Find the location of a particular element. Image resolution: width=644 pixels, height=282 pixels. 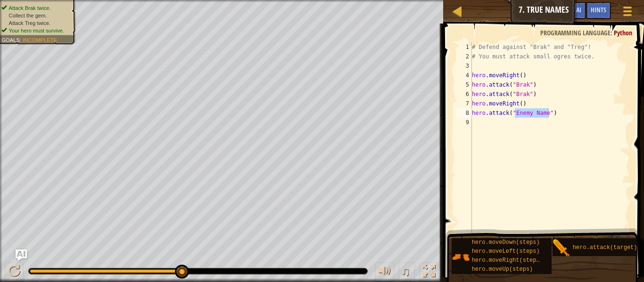

span: Collect the gem. is located at coordinates (28, 15).